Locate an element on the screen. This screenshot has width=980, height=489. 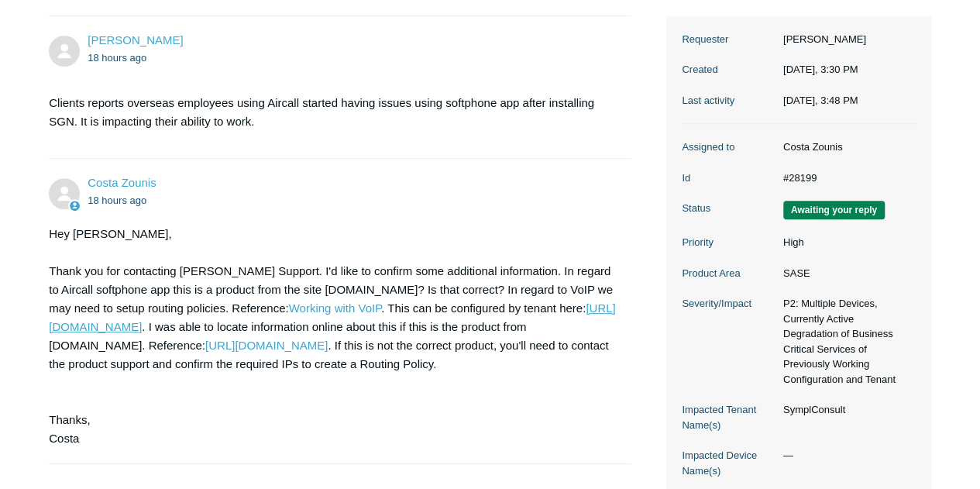
dt: Requester is located at coordinates (728, 39).